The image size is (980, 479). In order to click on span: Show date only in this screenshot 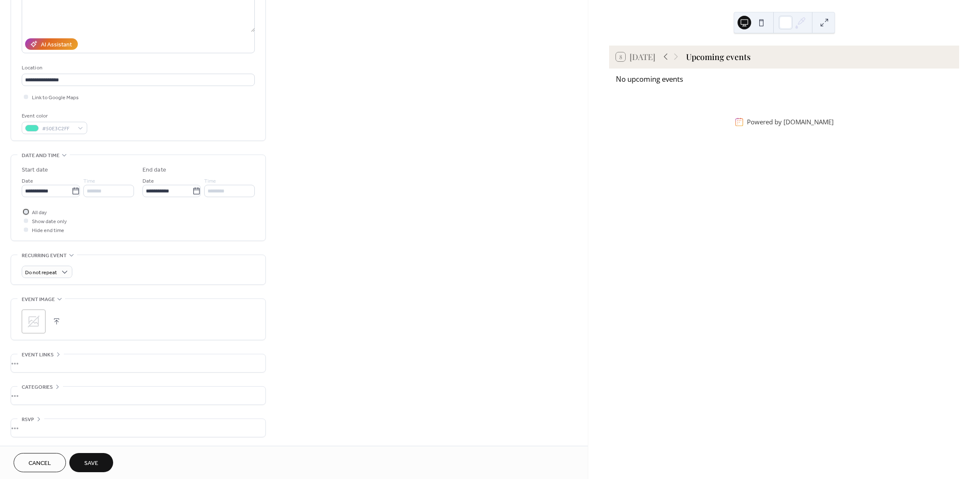, I will do `click(49, 222)`.